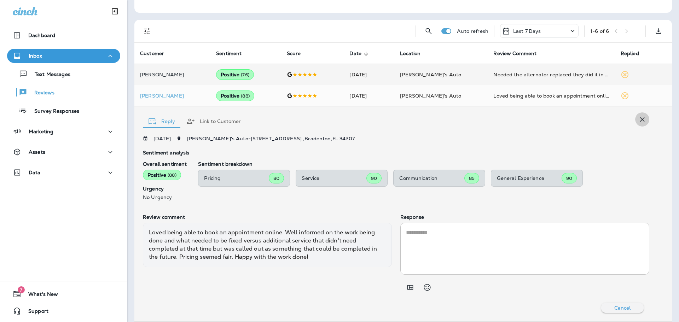 The height and width of the screenshot is (322, 679). I want to click on button: Text Messages, so click(64, 74).